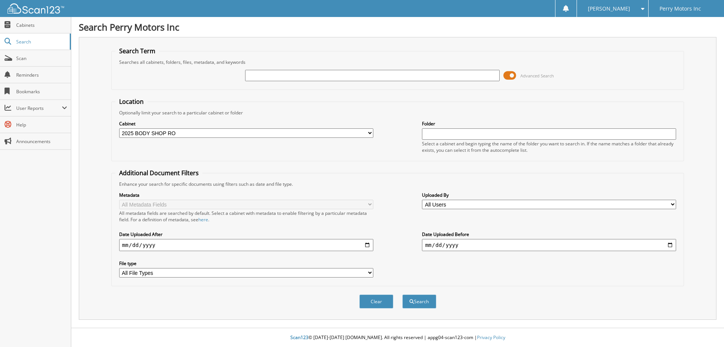  What do you see at coordinates (491, 337) in the screenshot?
I see `a: Privacy Policy` at bounding box center [491, 337].